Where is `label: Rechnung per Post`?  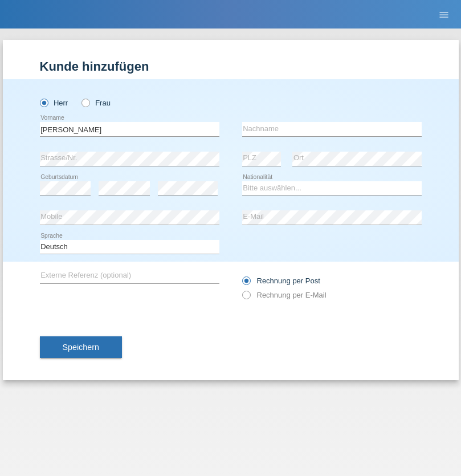
label: Rechnung per Post is located at coordinates (281, 281).